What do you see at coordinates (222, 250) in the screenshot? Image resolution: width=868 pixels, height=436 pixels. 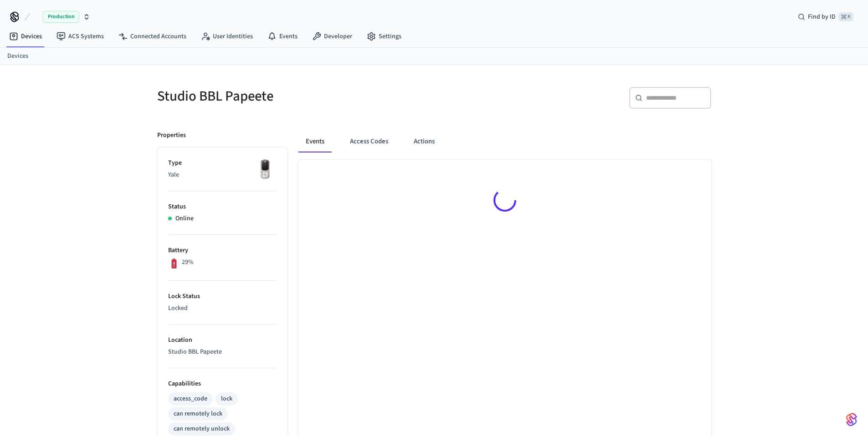 I see `p: Battery` at bounding box center [222, 250].